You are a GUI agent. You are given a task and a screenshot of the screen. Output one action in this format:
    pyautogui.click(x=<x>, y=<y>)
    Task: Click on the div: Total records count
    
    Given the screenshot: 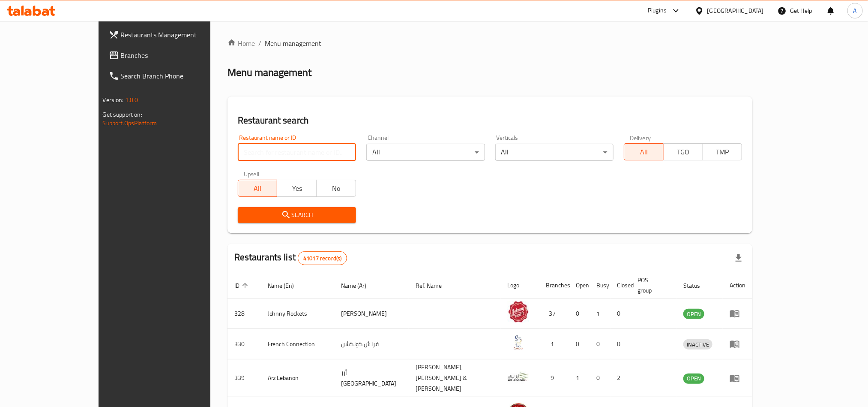 What is the action you would take?
    pyautogui.click(x=323, y=258)
    